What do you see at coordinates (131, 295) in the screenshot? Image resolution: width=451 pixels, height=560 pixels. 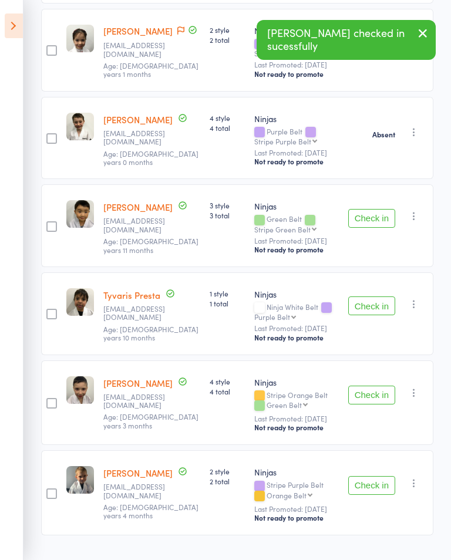 I see `a: Tyvaris Presta` at bounding box center [131, 295].